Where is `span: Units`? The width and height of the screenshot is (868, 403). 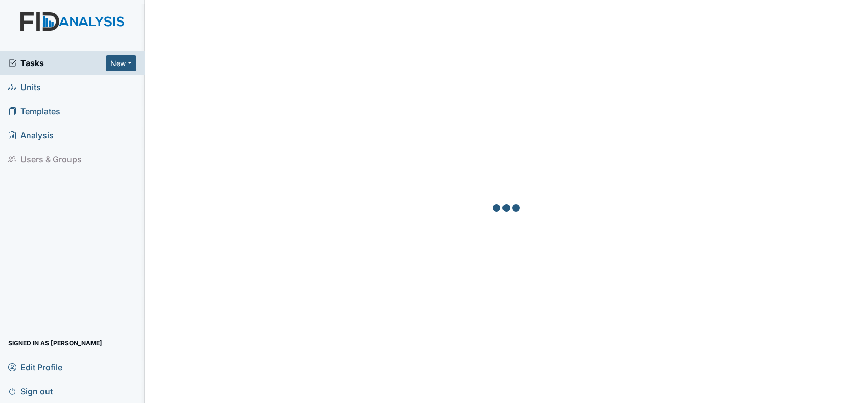
span: Units is located at coordinates (25, 87).